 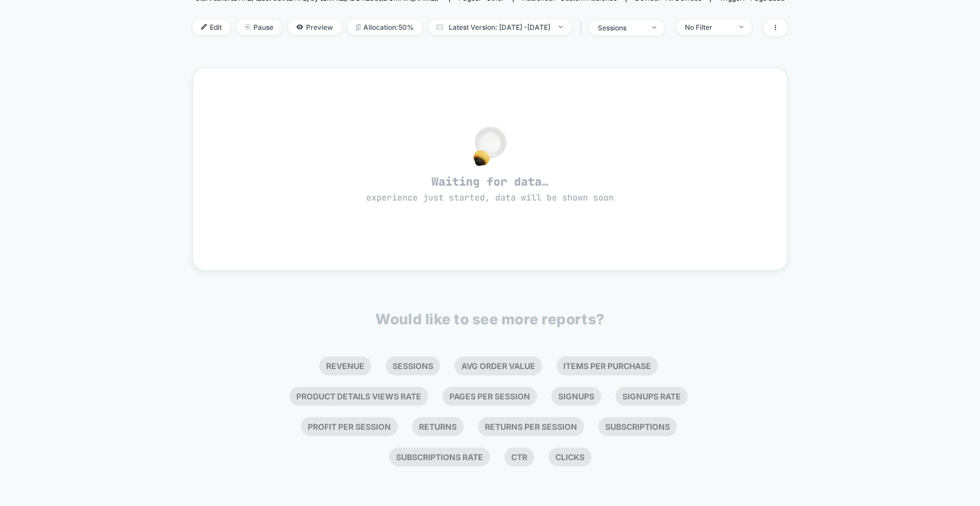 I want to click on div: No Filter, so click(x=708, y=27).